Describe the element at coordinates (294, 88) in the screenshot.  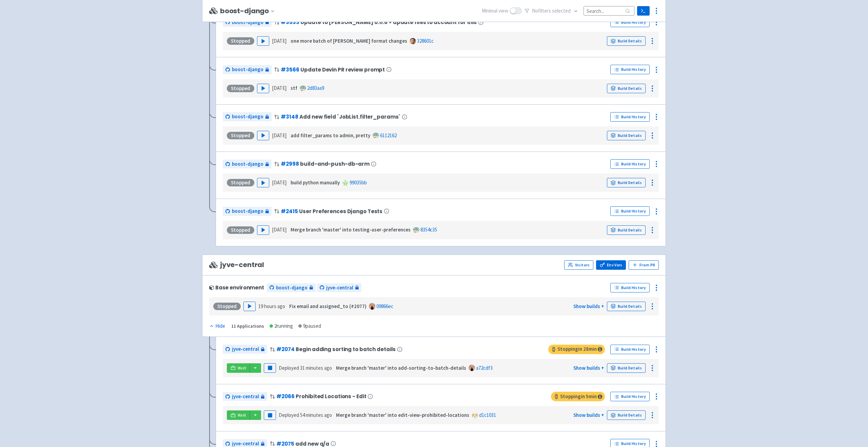
I see `strong: stf` at that location.